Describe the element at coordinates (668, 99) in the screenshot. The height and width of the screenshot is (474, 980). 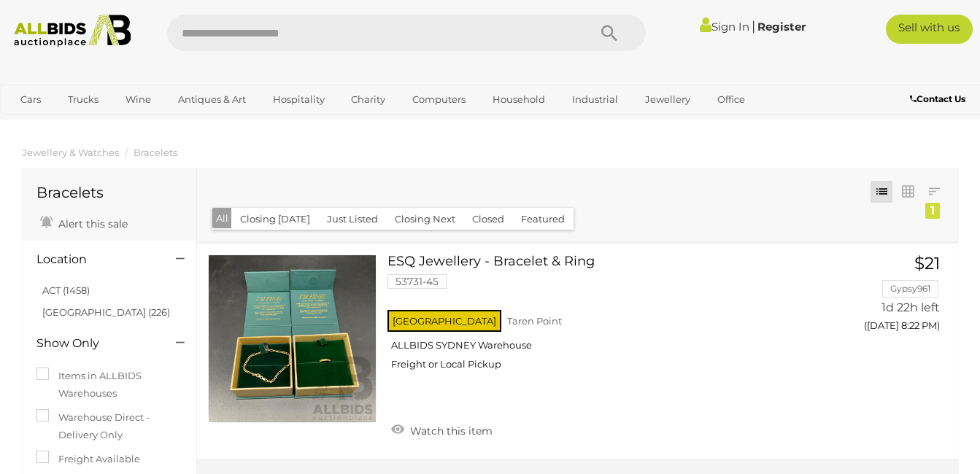
I see `a: Jewellery` at that location.